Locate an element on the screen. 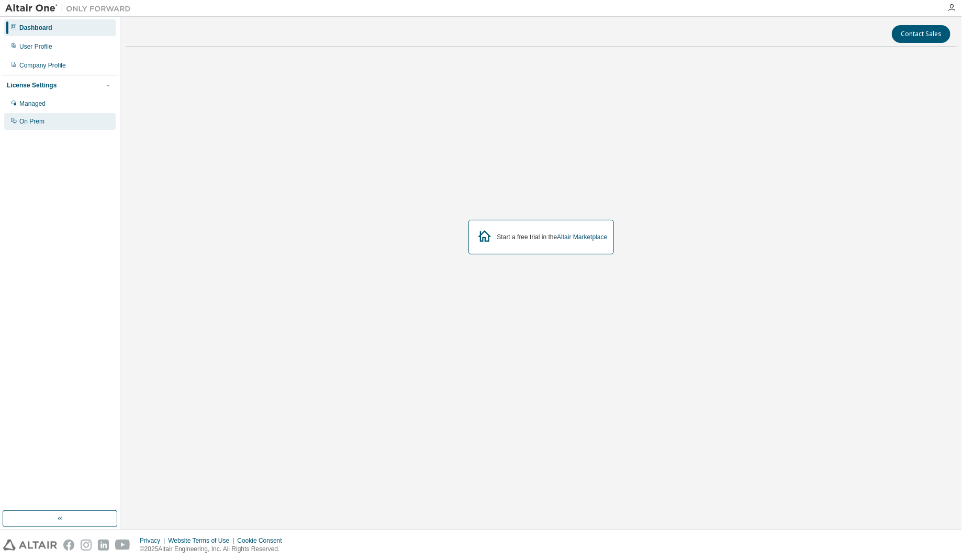 The height and width of the screenshot is (560, 962). div: Dashboard is located at coordinates (36, 28).